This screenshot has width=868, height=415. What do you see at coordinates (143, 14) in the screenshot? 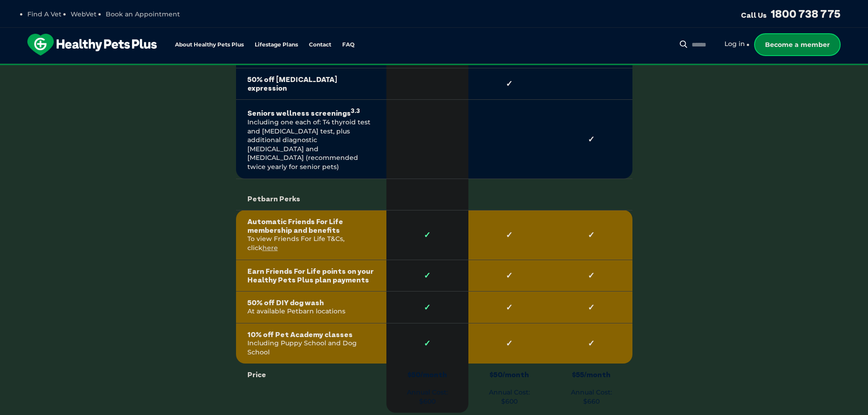
I see `a: Book an Appointment` at bounding box center [143, 14].